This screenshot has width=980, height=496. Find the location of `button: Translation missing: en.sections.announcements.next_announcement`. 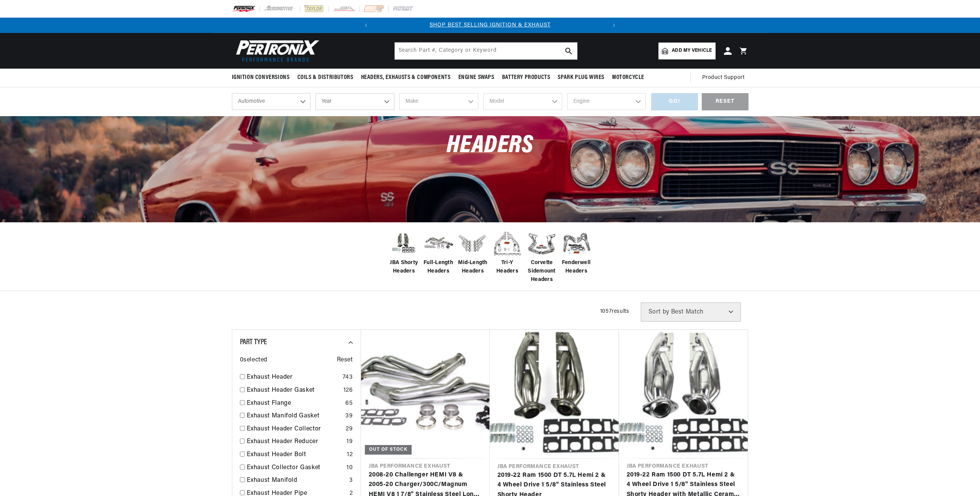

button: Translation missing: en.sections.announcements.next_announcement is located at coordinates (614, 25).